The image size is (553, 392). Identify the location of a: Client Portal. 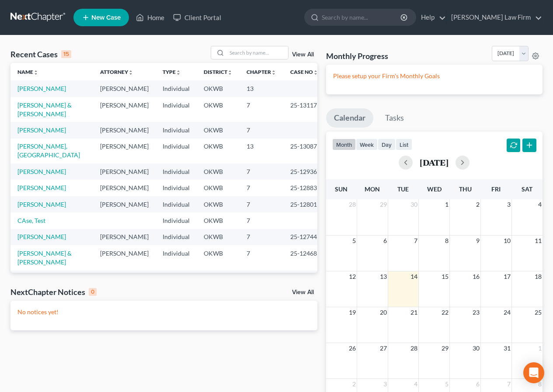
(197, 17).